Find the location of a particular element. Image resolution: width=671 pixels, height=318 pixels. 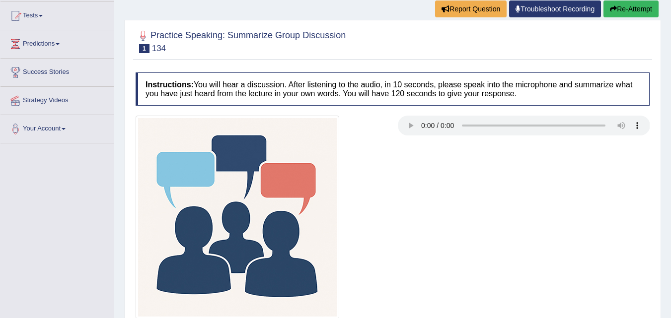

a: Success Stories is located at coordinates (57, 71).